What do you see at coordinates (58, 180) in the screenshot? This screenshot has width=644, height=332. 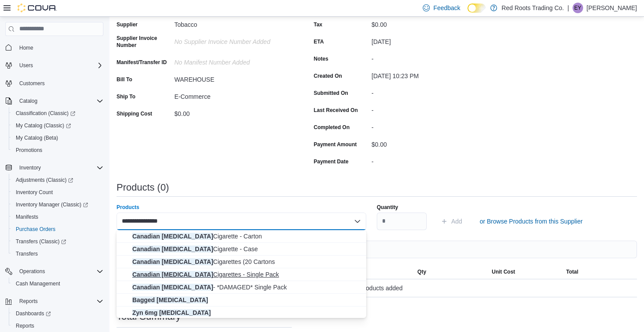 I see `a: Adjustments (Classic)` at bounding box center [58, 180].